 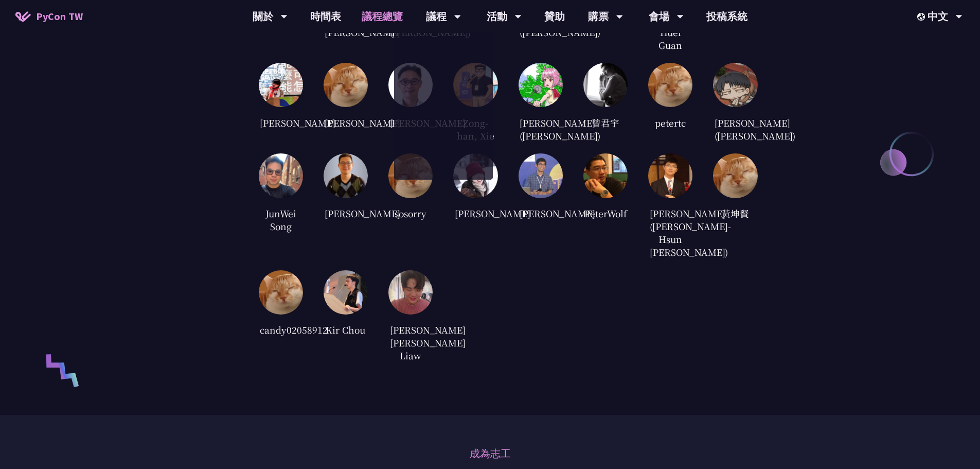 What do you see at coordinates (411, 85) in the screenshot?
I see `img: d0223f4f332c07bbc4eacc3daa0b50af.jpg` at bounding box center [411, 85].